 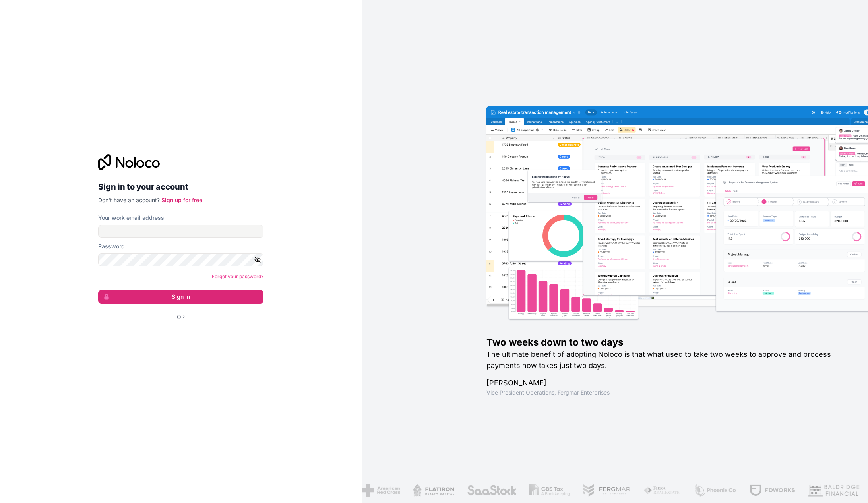 What do you see at coordinates (181, 187) in the screenshot?
I see `h2: Sign in to your account` at bounding box center [181, 187].